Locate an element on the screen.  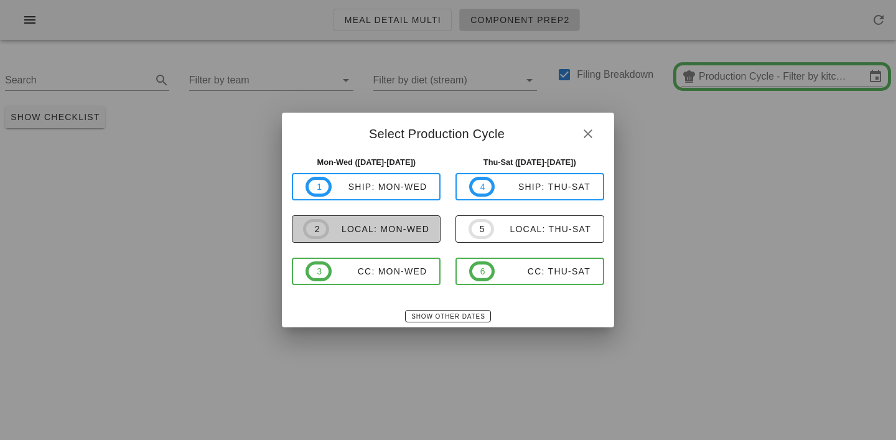
button: 3CC: Mon-Wed is located at coordinates (366, 271).